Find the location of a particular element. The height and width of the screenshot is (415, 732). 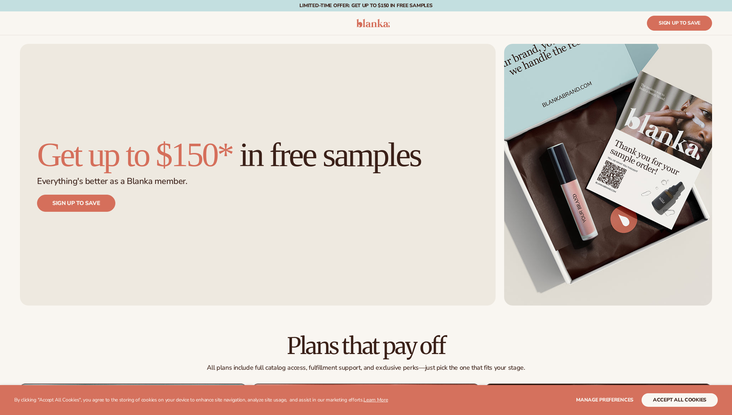

h2: Plans that pay off is located at coordinates (366, 346).